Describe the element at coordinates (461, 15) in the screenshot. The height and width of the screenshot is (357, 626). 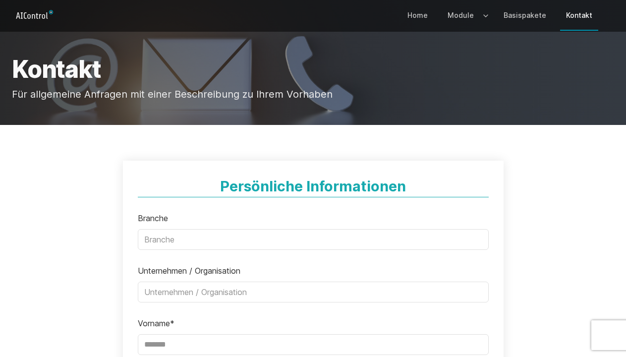
I see `a: Module` at that location.